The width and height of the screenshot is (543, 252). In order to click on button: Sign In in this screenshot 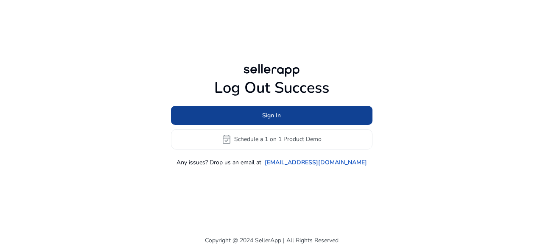, I will do `click(272, 115)`.